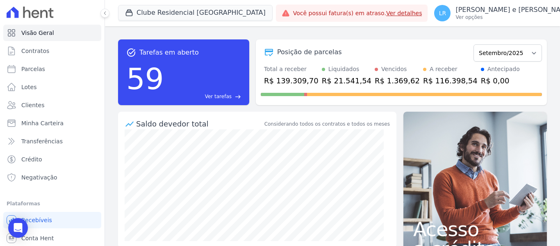 The width and height of the screenshot is (560, 246). Describe the element at coordinates (347, 80) in the screenshot. I see `div: R$ 21.541,54` at that location.